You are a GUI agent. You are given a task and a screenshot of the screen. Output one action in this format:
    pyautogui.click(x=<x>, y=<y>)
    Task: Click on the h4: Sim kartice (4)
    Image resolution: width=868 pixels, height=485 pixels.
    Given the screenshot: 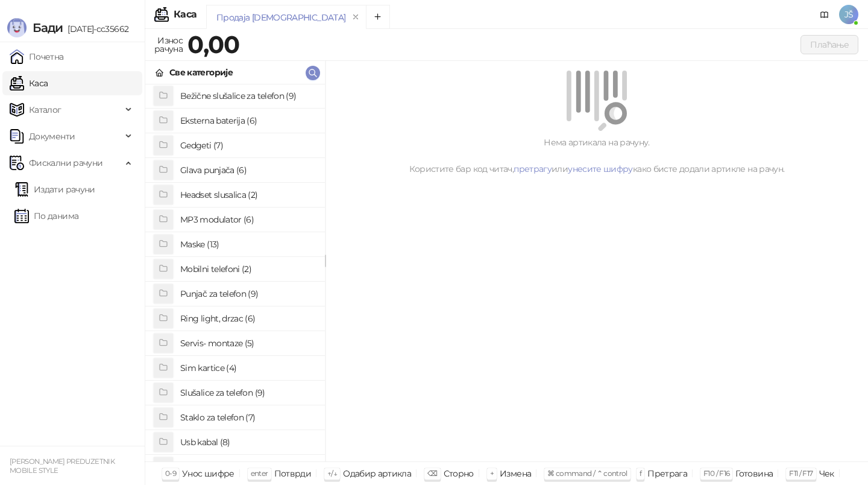 What is the action you would take?
    pyautogui.click(x=248, y=368)
    